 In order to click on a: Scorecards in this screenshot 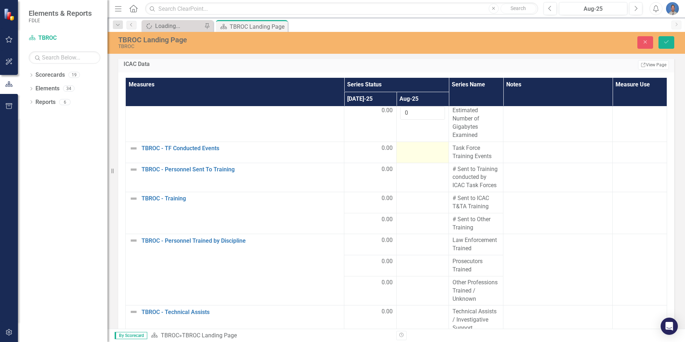, I will do `click(50, 75)`.